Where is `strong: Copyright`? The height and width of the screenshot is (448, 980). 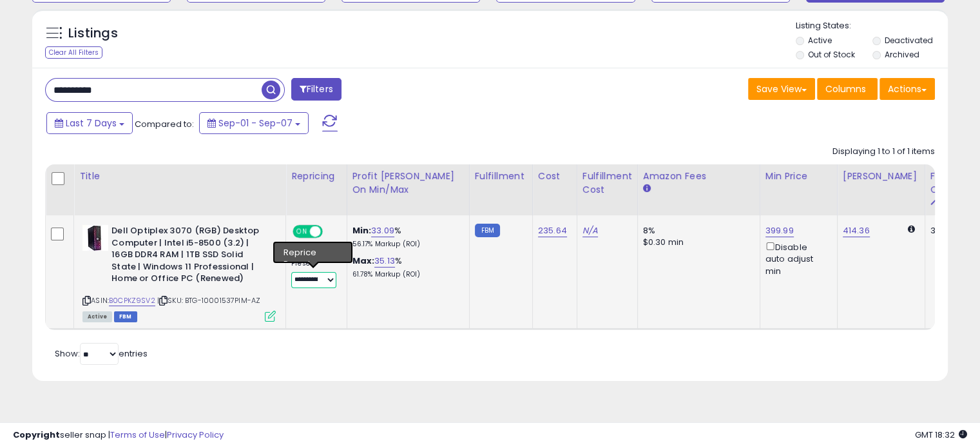 strong: Copyright is located at coordinates (36, 434).